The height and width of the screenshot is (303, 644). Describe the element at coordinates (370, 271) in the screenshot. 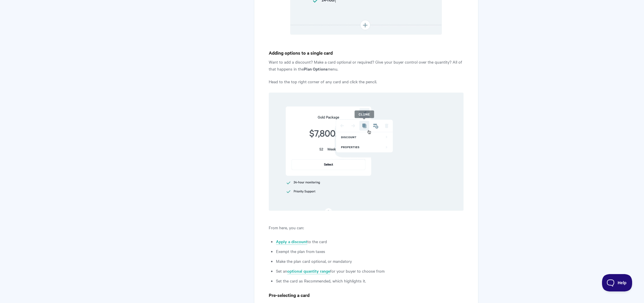

I see `li: Set an for your buyer to choose from` at that location.